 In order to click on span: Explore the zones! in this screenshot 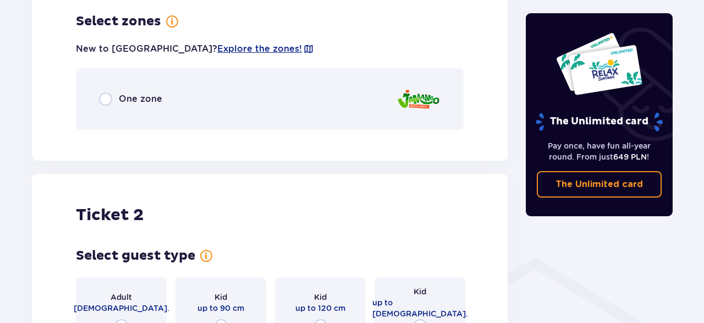, I will do `click(260, 49)`.